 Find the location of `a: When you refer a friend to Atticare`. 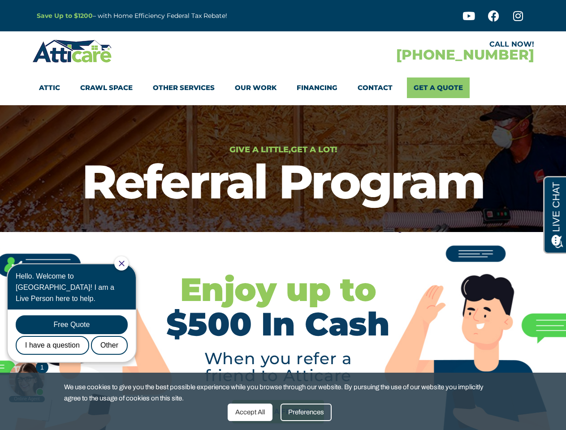

a: When you refer a friend to Atticare is located at coordinates (278, 367).